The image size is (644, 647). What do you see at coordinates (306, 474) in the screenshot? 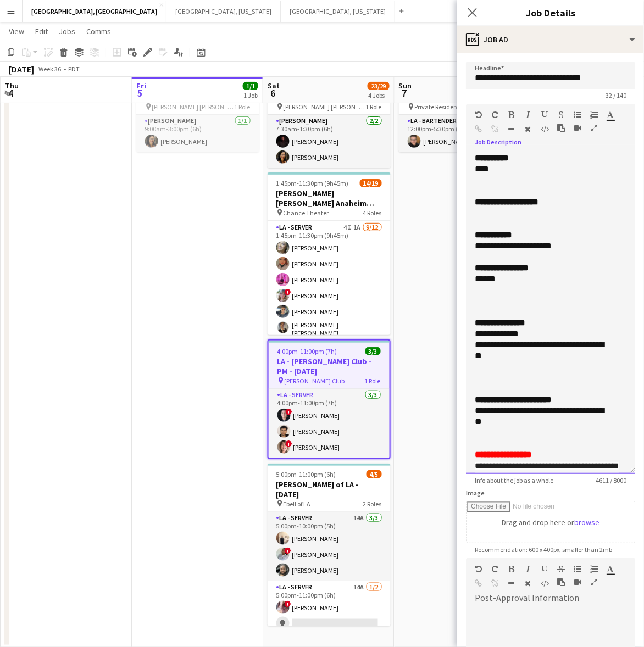
I see `span: 5:00pm-11:00pm (6h)` at bounding box center [306, 474].